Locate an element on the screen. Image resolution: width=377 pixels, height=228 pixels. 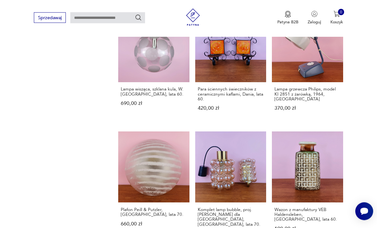
button: Szukaj is located at coordinates (138, 18).